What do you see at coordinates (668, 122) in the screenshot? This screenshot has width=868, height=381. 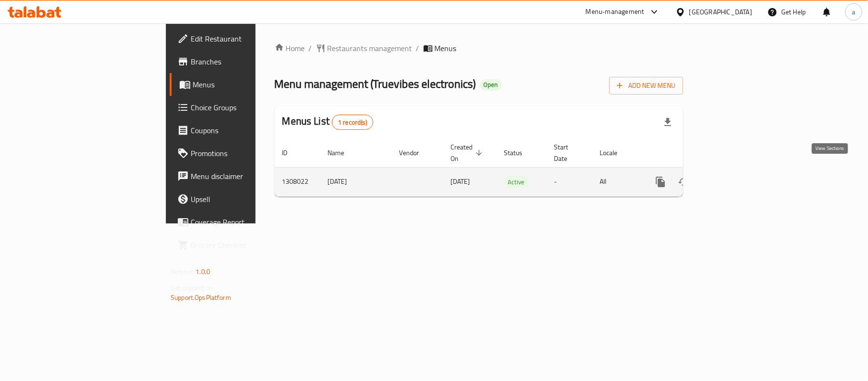 I see `div: Export file` at bounding box center [668, 122].